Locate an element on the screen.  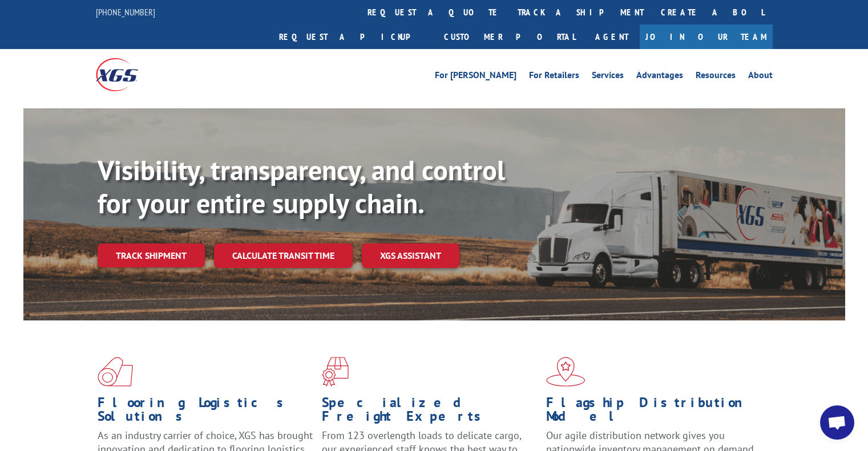
img: xgs-icon-focused-on-flooring-red is located at coordinates (335, 372).